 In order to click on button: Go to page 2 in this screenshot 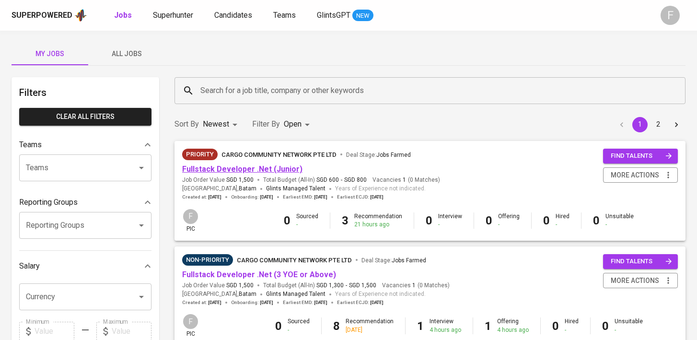, I will do `click(658, 125)`.